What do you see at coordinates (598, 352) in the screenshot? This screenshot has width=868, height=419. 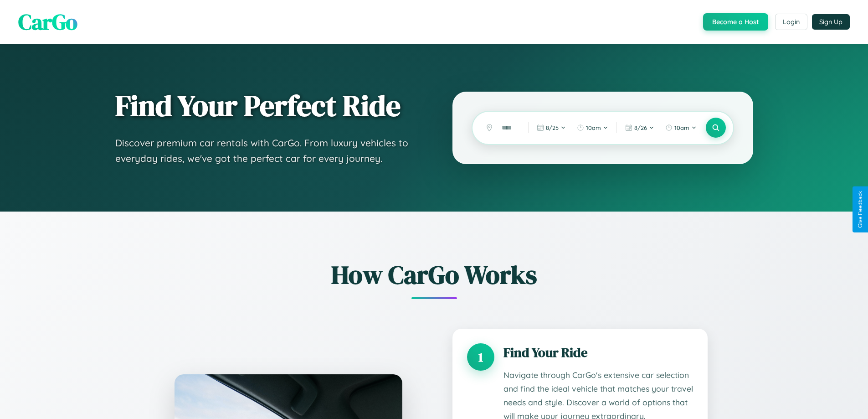 I see `h3: Find Your Ride` at bounding box center [598, 352].